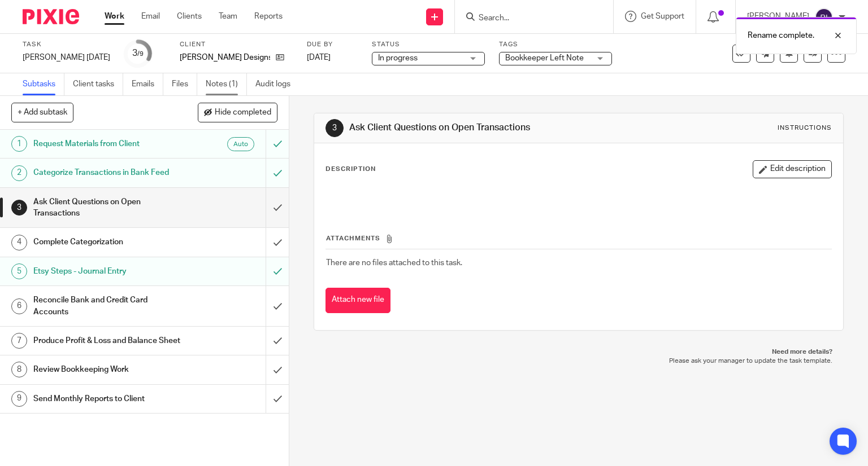  Describe the element at coordinates (277, 84) in the screenshot. I see `a: Audit logs` at that location.